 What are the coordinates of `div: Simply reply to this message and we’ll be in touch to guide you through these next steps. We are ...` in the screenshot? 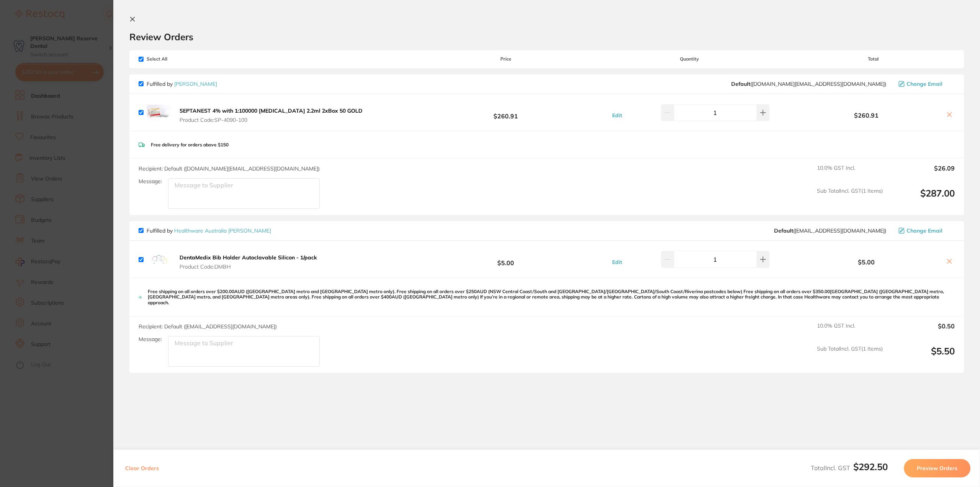 It's located at (85, 145).